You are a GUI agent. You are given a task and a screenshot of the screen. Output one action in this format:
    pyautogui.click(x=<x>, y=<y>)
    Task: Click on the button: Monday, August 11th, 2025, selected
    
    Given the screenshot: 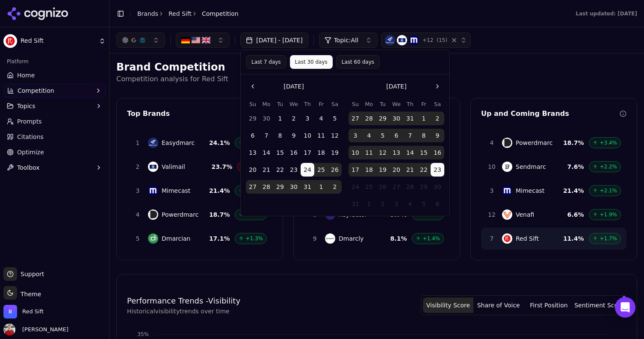 What is the action you would take?
    pyautogui.click(x=369, y=153)
    